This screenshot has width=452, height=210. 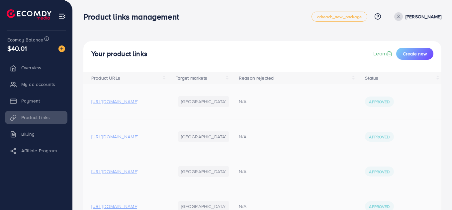 I want to click on h3: Product links management, so click(x=134, y=17).